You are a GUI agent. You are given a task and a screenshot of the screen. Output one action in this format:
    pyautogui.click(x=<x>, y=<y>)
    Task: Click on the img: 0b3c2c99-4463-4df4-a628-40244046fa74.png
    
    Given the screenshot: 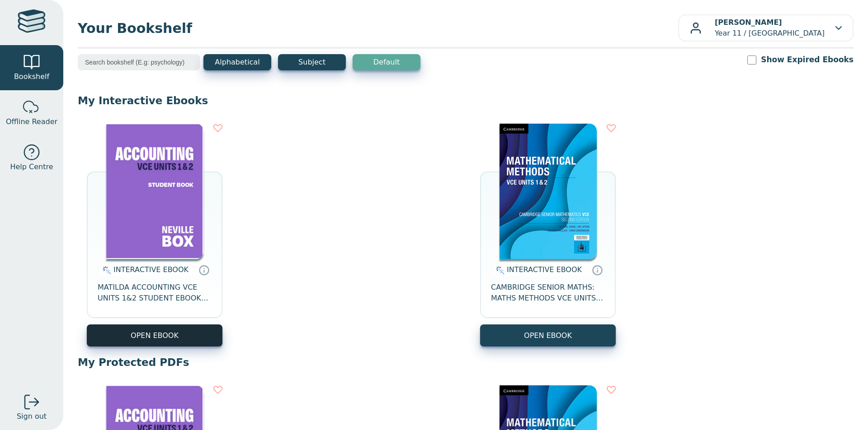 What is the action you would take?
    pyautogui.click(x=548, y=191)
    